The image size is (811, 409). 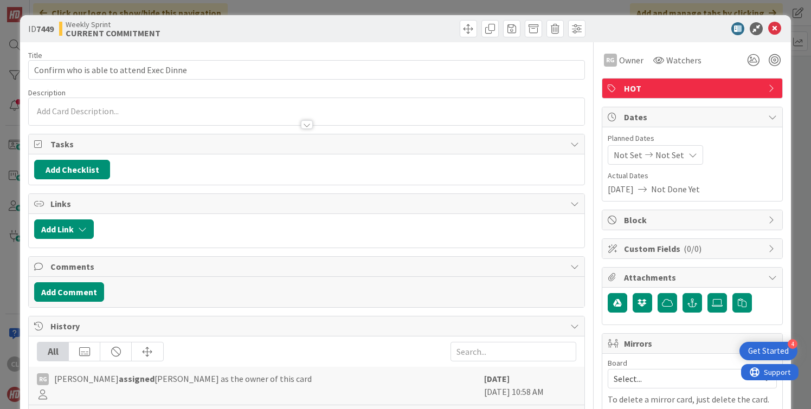 I want to click on span: Comments, so click(x=307, y=267).